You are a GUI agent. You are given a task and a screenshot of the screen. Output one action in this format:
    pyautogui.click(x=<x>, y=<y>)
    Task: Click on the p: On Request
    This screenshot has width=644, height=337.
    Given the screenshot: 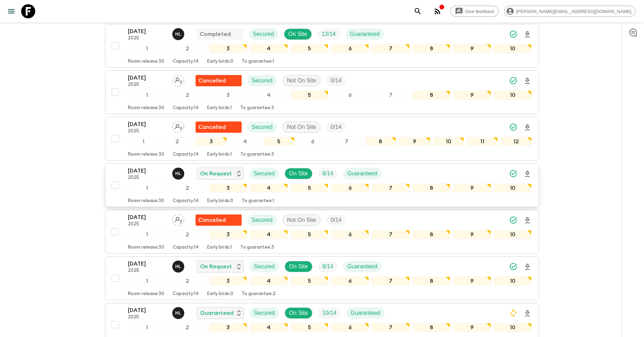 What is the action you would take?
    pyautogui.click(x=216, y=174)
    